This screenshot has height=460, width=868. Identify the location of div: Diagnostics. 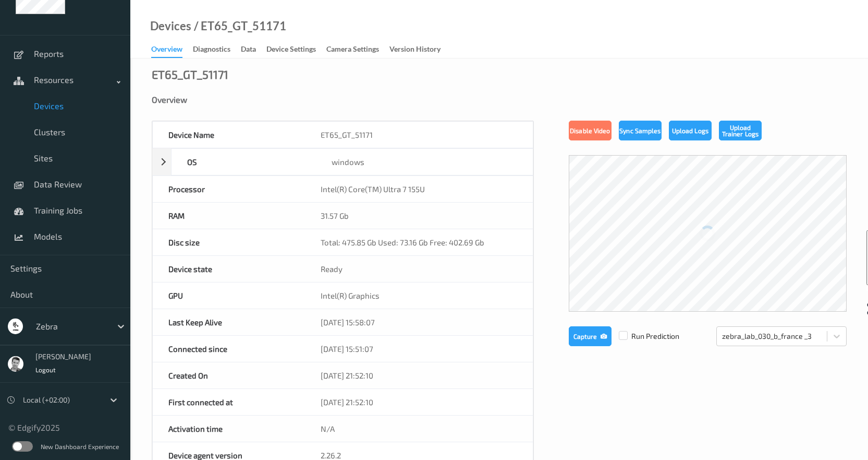
(212, 50).